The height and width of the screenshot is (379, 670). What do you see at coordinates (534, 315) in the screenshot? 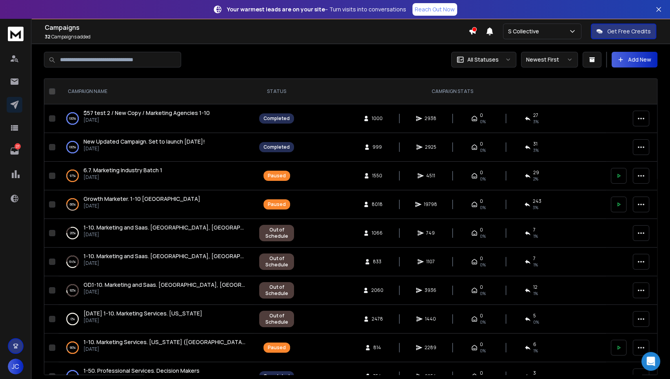
I see `span: 5` at bounding box center [534, 315].